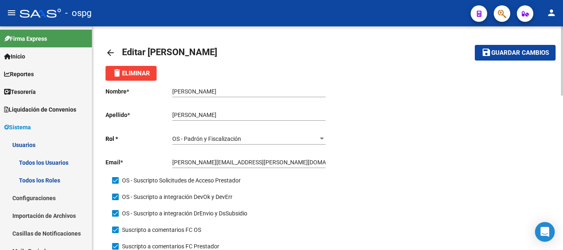  What do you see at coordinates (12, 13) in the screenshot?
I see `mat-icon: menu` at bounding box center [12, 13].